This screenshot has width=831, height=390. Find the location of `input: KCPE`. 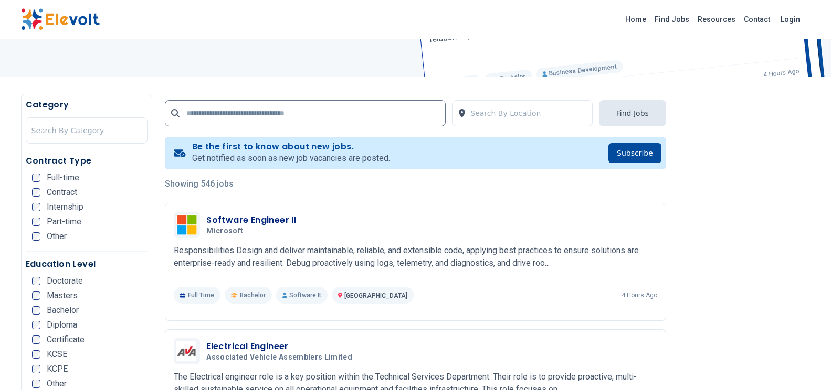

input: KCPE is located at coordinates (36, 369).